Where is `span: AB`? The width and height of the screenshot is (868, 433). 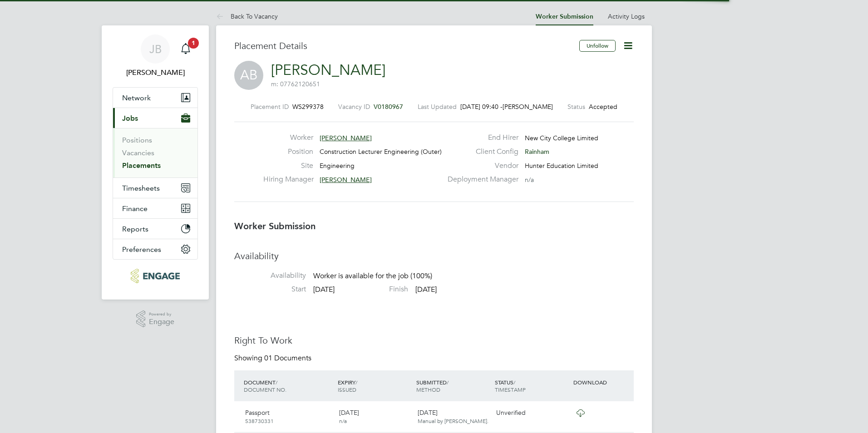 span: AB is located at coordinates (249, 75).